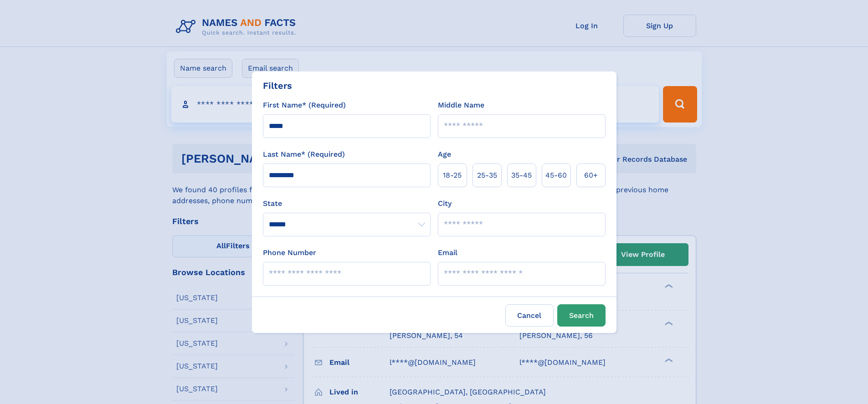 This screenshot has height=404, width=868. What do you see at coordinates (521, 176) in the screenshot?
I see `span: 35‑45` at bounding box center [521, 176].